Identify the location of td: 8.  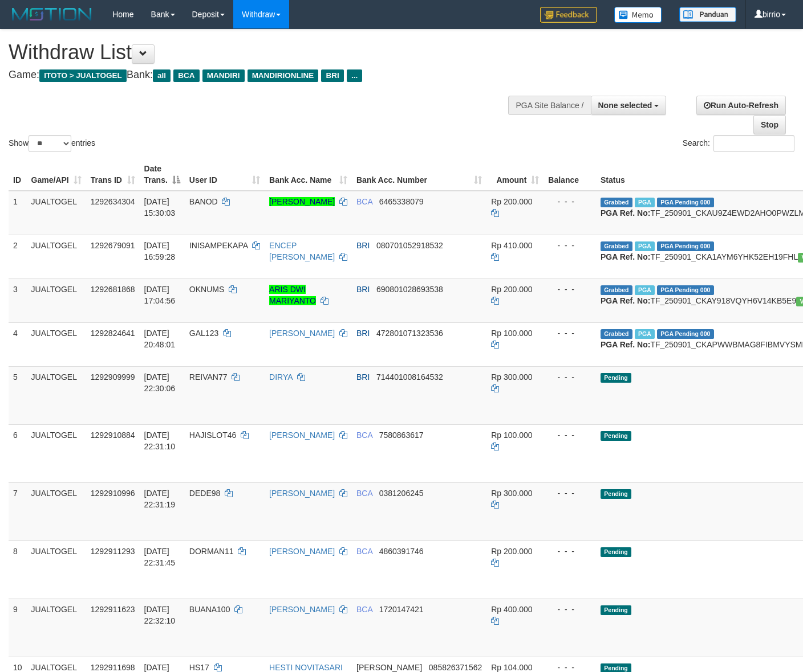
(17, 569).